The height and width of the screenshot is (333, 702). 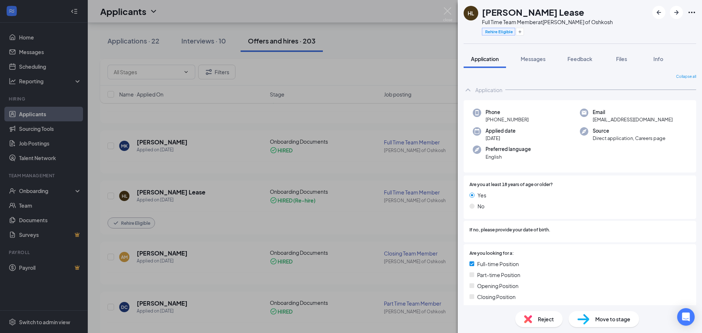 I want to click on span: Are you at least 18 years of age or older?, so click(x=511, y=185).